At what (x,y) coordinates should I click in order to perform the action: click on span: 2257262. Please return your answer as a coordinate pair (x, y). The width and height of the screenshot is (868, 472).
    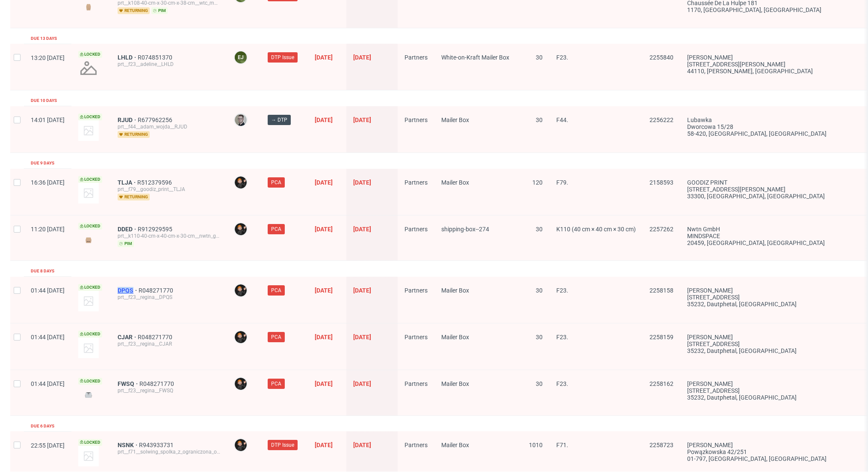
    Looking at the image, I should click on (661, 229).